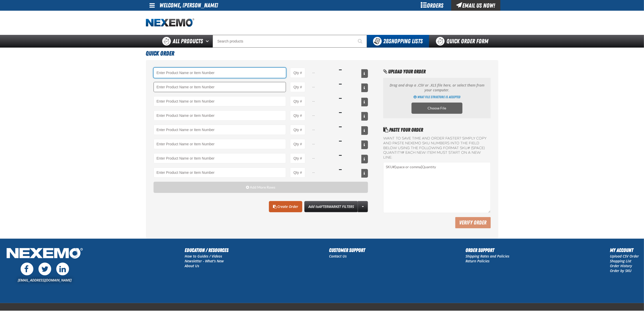  What do you see at coordinates (621, 261) in the screenshot?
I see `a: Shopping List` at bounding box center [621, 261].